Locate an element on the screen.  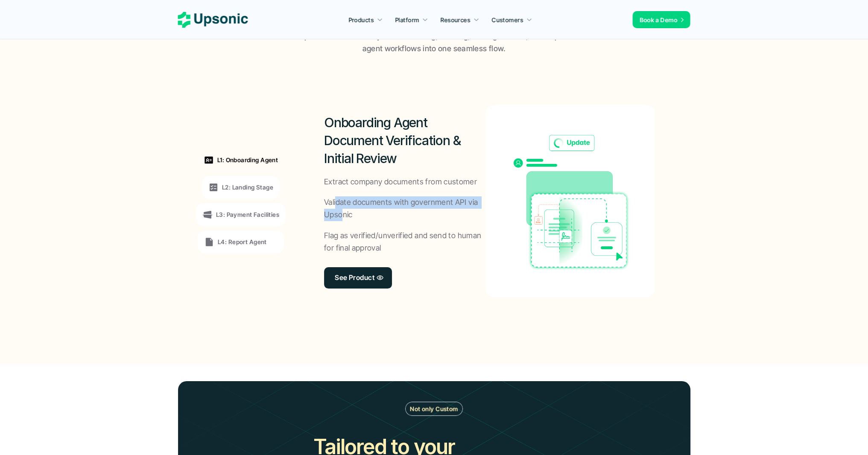
a: Products is located at coordinates (366, 19).